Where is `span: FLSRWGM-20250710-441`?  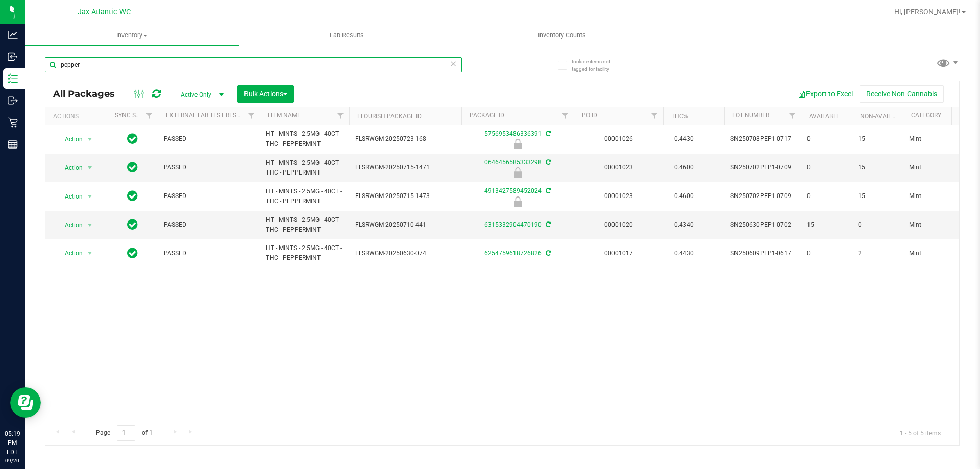 span: FLSRWGM-20250710-441 is located at coordinates (405, 224).